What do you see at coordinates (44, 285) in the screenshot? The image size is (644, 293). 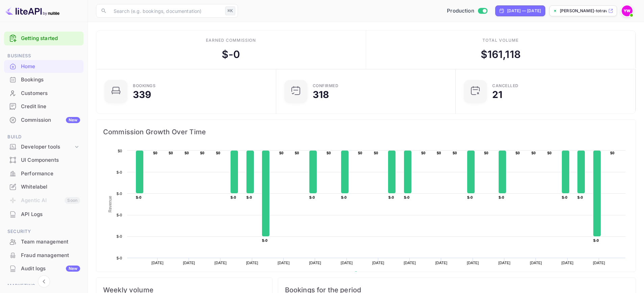 I see `span: Marketing` at bounding box center [44, 285].